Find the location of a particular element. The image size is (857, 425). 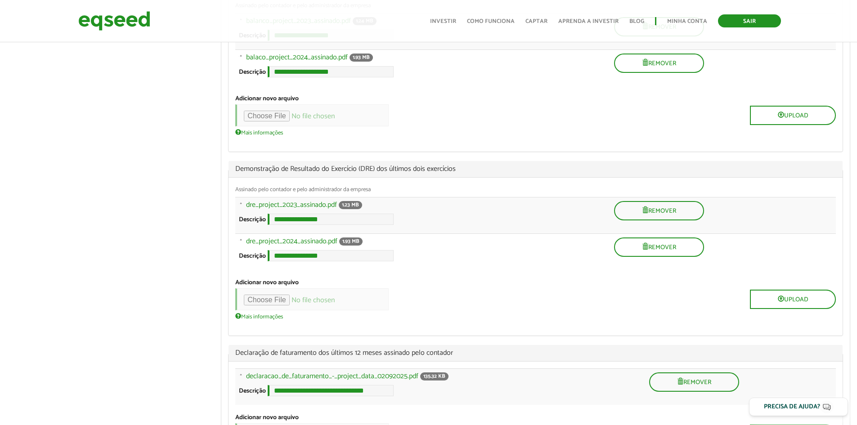

a: Minha conta is located at coordinates (687, 21).